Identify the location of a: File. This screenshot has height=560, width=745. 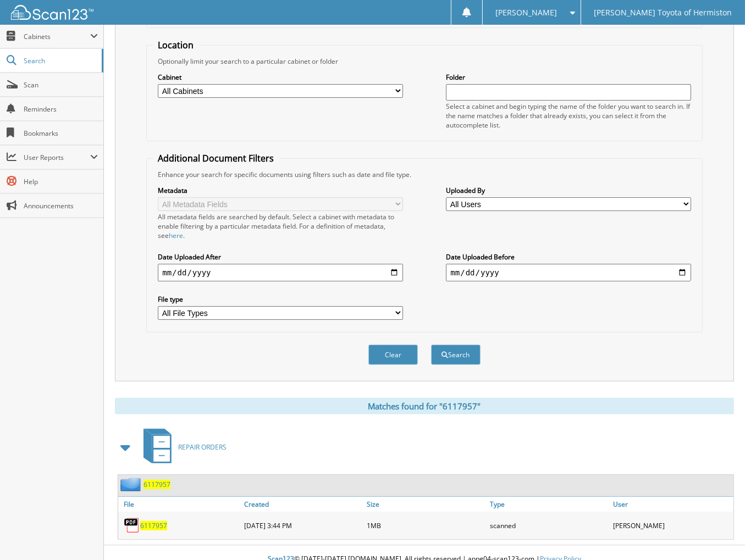
(179, 504).